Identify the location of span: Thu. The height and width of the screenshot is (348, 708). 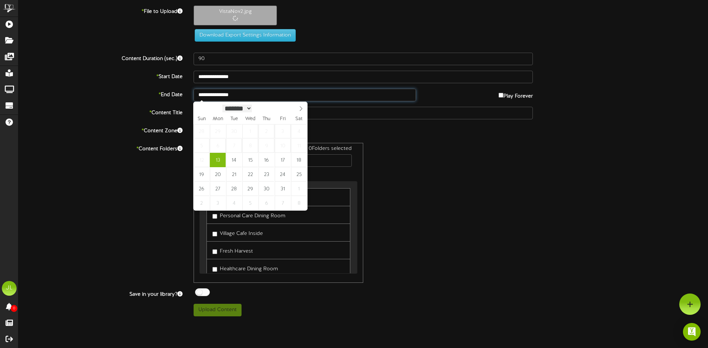
(266, 119).